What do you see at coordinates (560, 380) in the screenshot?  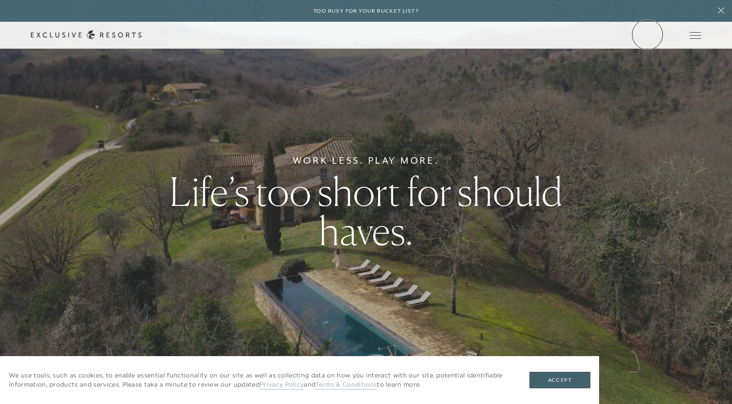 I see `button: Accept` at bounding box center [560, 380].